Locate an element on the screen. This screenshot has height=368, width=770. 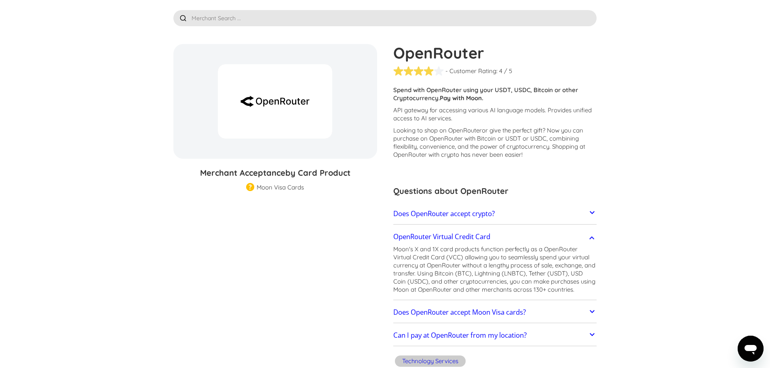
div: 4 is located at coordinates (501, 71).